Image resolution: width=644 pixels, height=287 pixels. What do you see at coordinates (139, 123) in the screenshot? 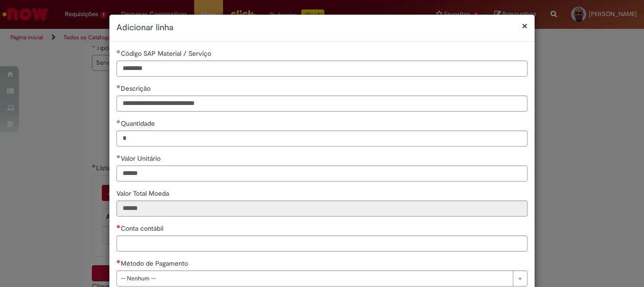
I see `span: Quantidade` at bounding box center [139, 123].